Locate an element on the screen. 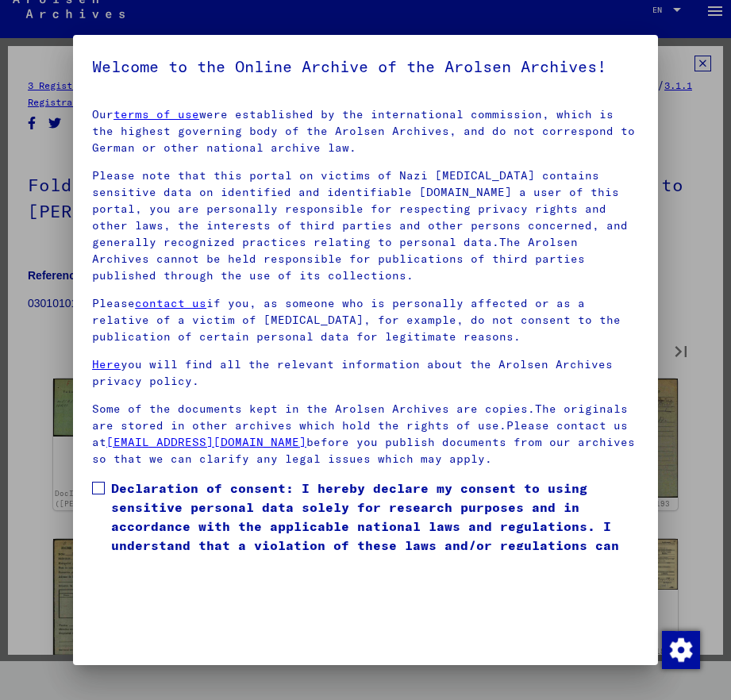 The width and height of the screenshot is (731, 700). p: you will find all the relevant information about the Arolsen Archives privacy policy. is located at coordinates (365, 373).